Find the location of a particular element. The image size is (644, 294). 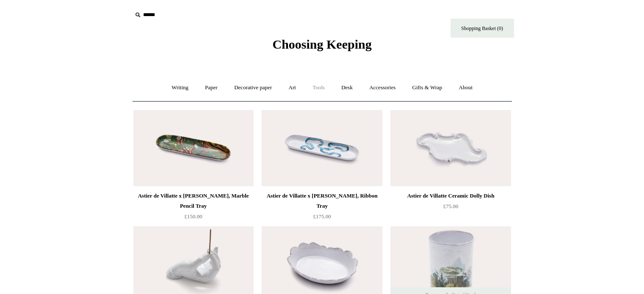

a: Choosing Keeping is located at coordinates (322, 47).